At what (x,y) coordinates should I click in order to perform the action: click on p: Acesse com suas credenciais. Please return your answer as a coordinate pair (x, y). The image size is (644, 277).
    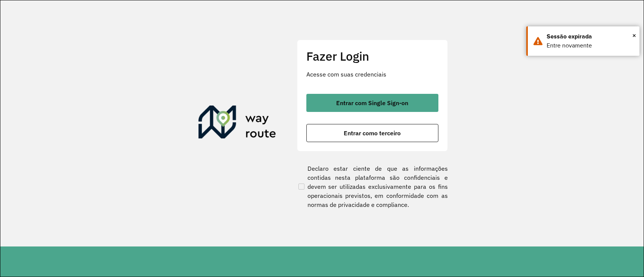
    Looking at the image, I should click on (372, 74).